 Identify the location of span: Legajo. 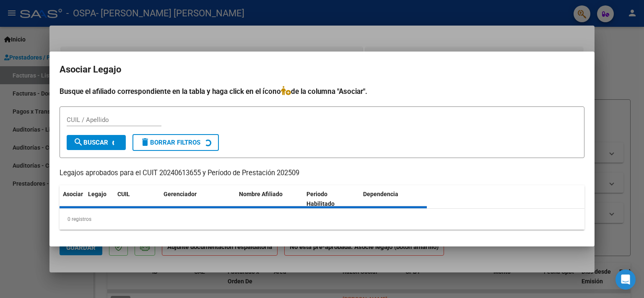
(97, 194).